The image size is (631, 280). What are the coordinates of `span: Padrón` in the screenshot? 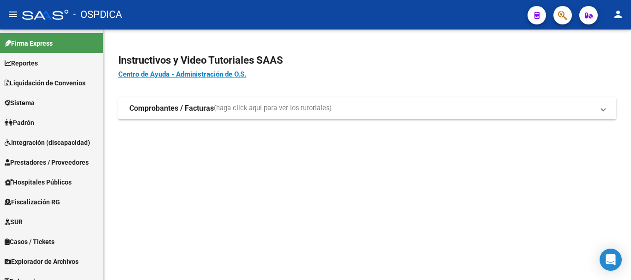 It's located at (19, 123).